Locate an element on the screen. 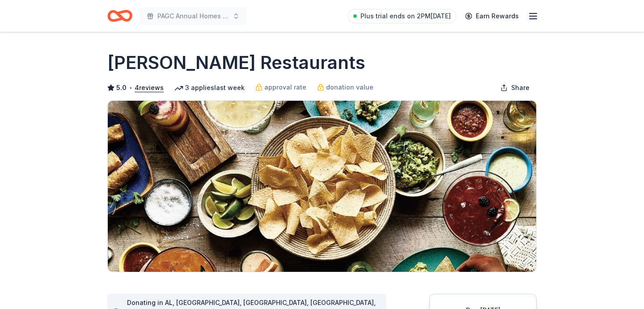 The height and width of the screenshot is (309, 644). a: approval rate is located at coordinates (281, 87).